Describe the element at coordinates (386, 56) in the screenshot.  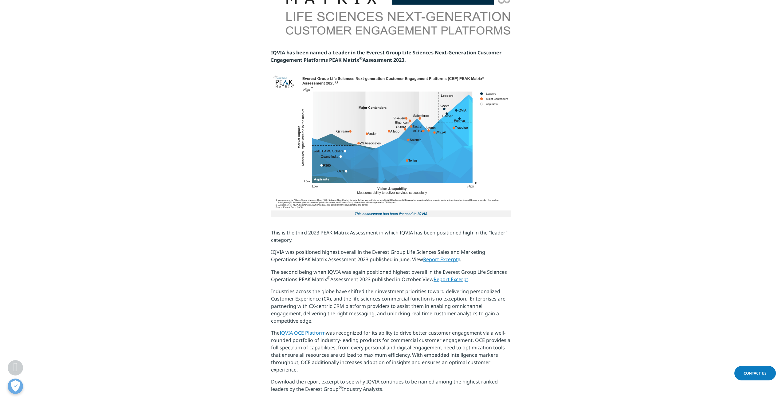
I see `strong: IQVIA has been named a Leader in the Everest Group Life Sciences Next-Generation Customer Engagem...` at that location.